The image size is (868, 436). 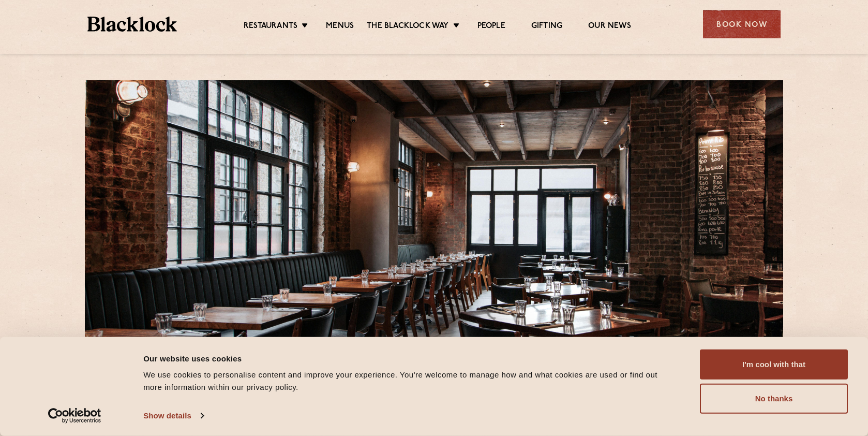 What do you see at coordinates (340, 27) in the screenshot?
I see `a: Menus` at bounding box center [340, 27].